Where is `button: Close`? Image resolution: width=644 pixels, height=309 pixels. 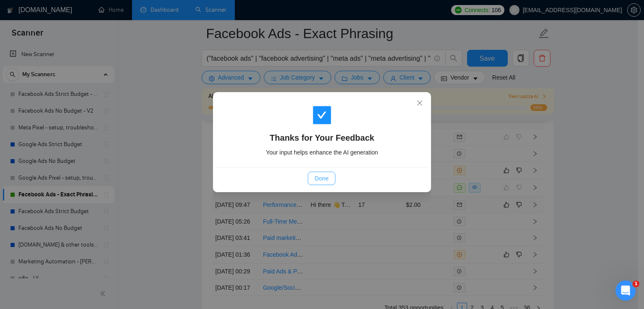
button: Close is located at coordinates (419, 104).